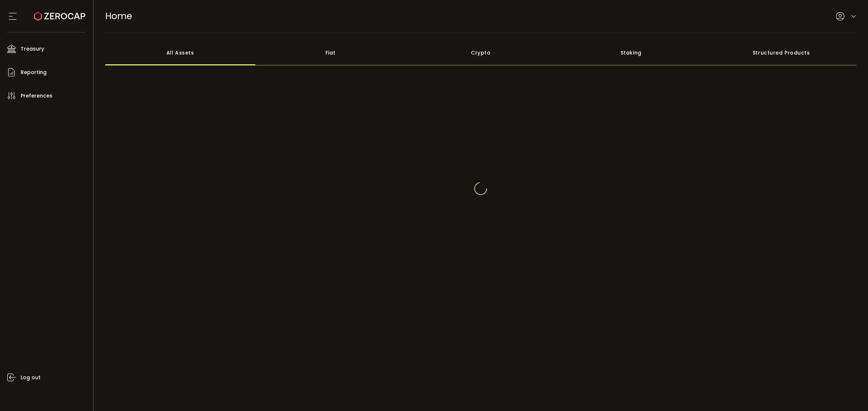 The height and width of the screenshot is (411, 868). What do you see at coordinates (782, 53) in the screenshot?
I see `div: Structured Products` at bounding box center [782, 53].